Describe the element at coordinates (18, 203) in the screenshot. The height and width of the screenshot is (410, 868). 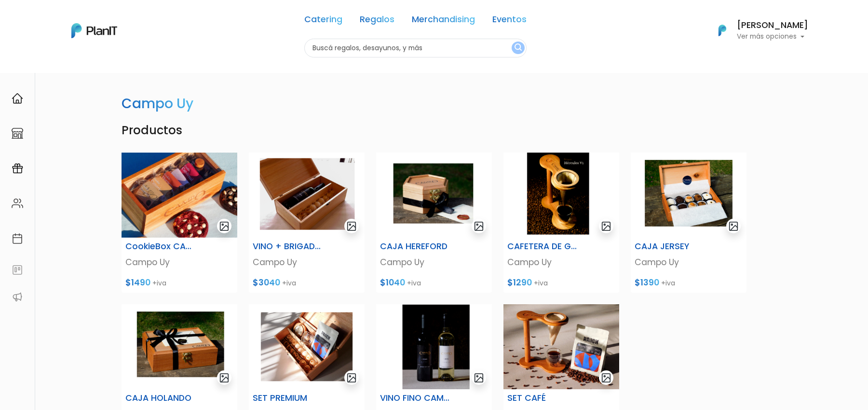
I see `img: people-662611757002400ad9ed0e3c099ab2801c6687ba6c219adb57efc949bc21e19d.svg` at that location.